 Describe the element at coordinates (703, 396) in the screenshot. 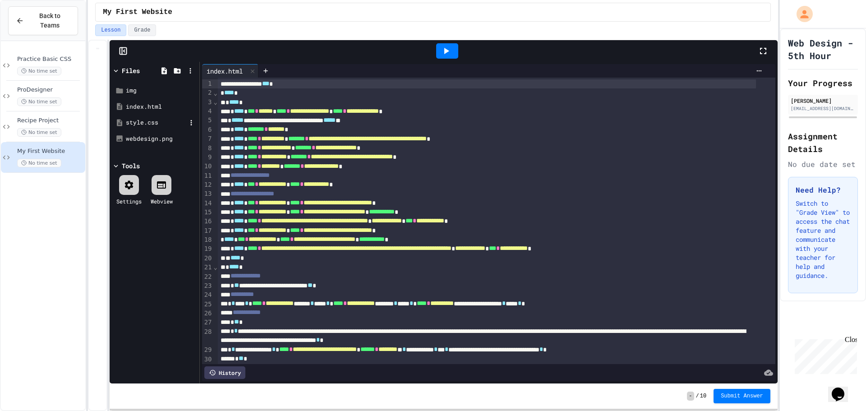

I see `span: 10` at that location.